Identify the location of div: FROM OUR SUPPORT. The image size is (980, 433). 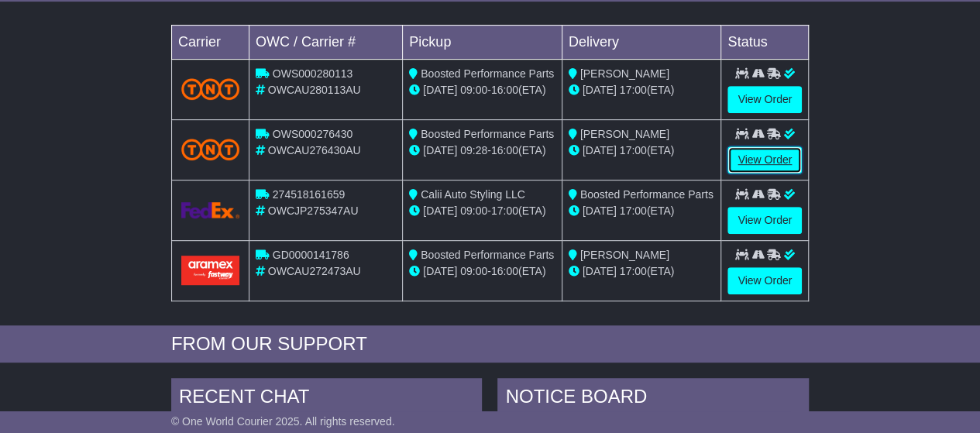
(490, 344).